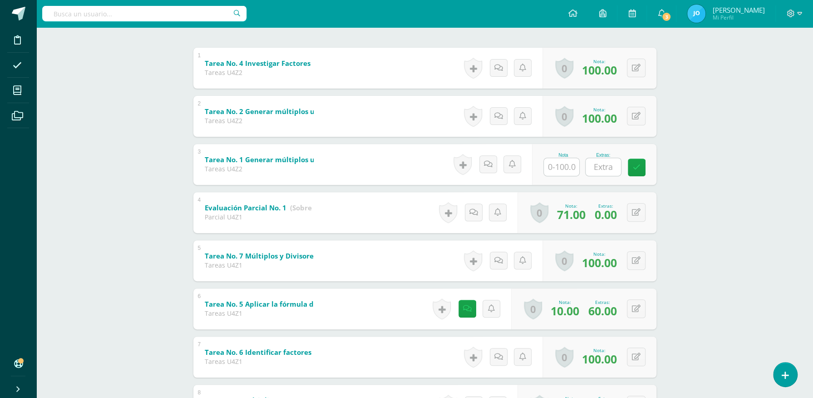 This screenshot has height=398, width=813. I want to click on span: 71.00, so click(571, 214).